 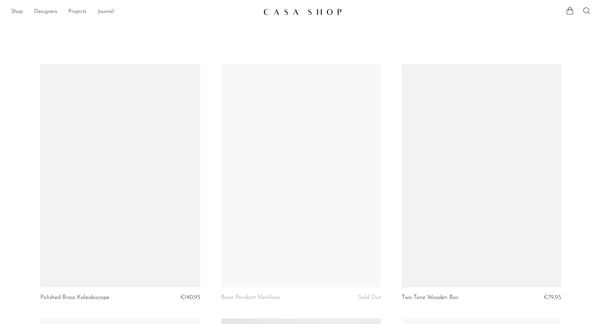 I want to click on a: Journal, so click(x=105, y=12).